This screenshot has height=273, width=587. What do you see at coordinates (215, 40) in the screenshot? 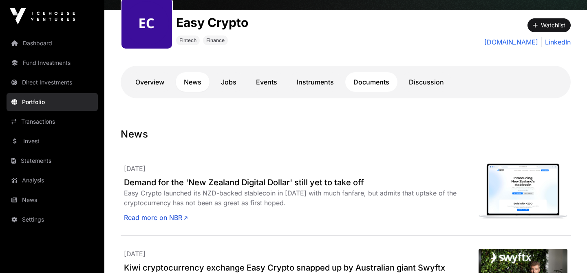
I see `span: Finance` at bounding box center [215, 40].